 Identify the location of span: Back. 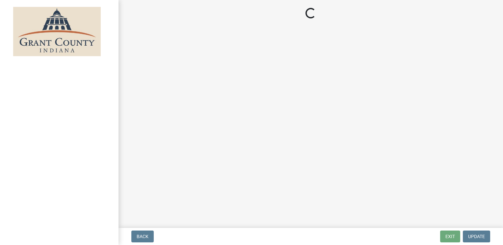
(142, 237).